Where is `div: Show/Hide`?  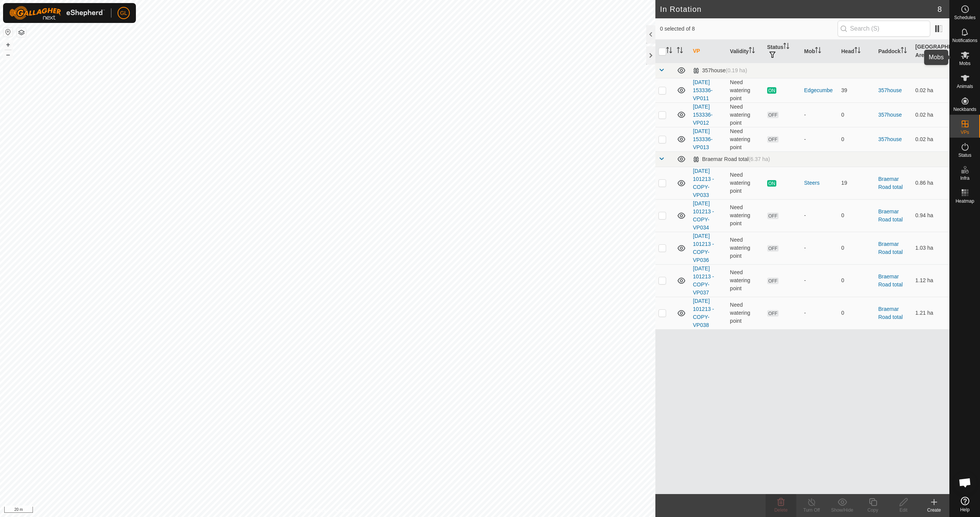
div: Show/Hide is located at coordinates (842, 511).